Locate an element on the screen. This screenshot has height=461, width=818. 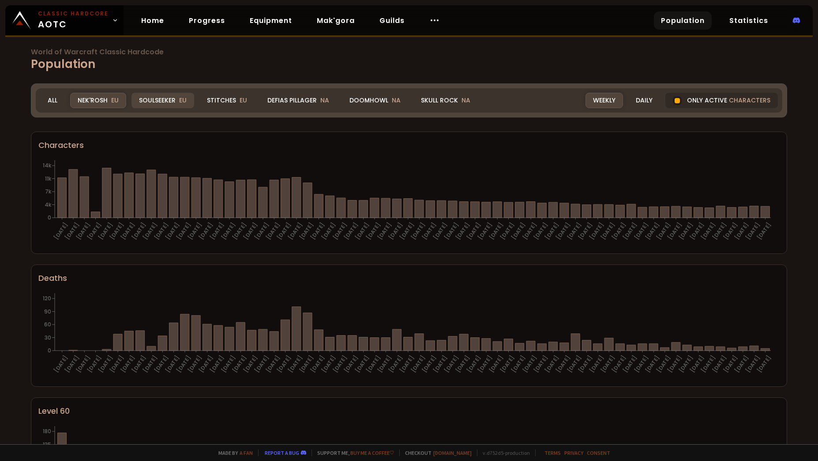
a: Consent is located at coordinates (598, 452).